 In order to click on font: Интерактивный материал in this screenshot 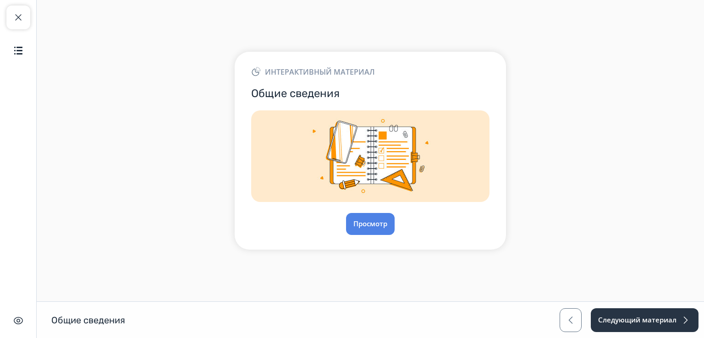, I will do `click(320, 72)`.